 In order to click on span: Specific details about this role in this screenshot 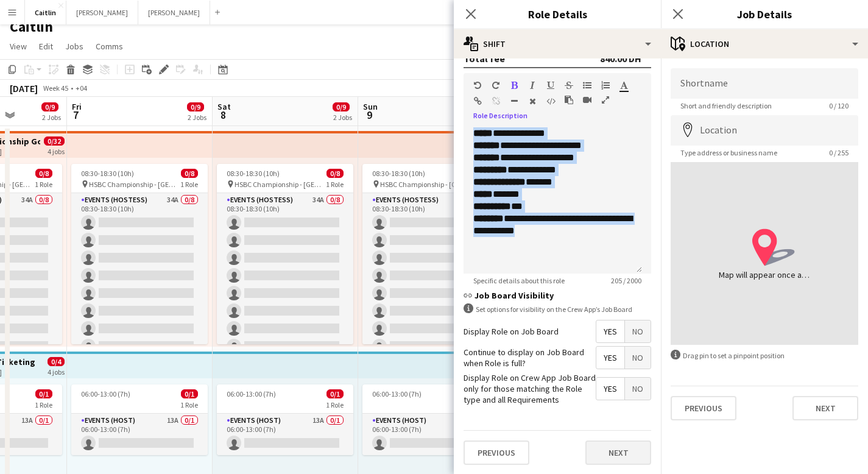, I will do `click(519, 280)`.